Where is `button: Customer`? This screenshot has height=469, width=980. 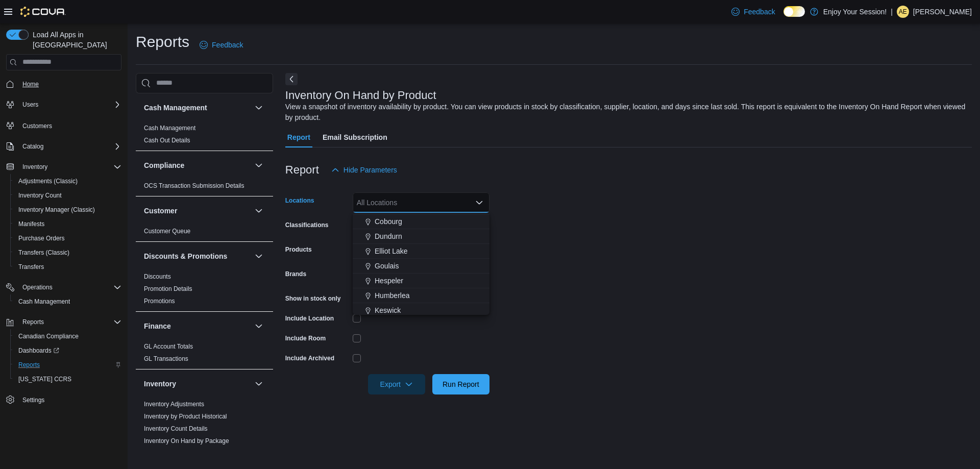 button: Customer is located at coordinates (197, 211).